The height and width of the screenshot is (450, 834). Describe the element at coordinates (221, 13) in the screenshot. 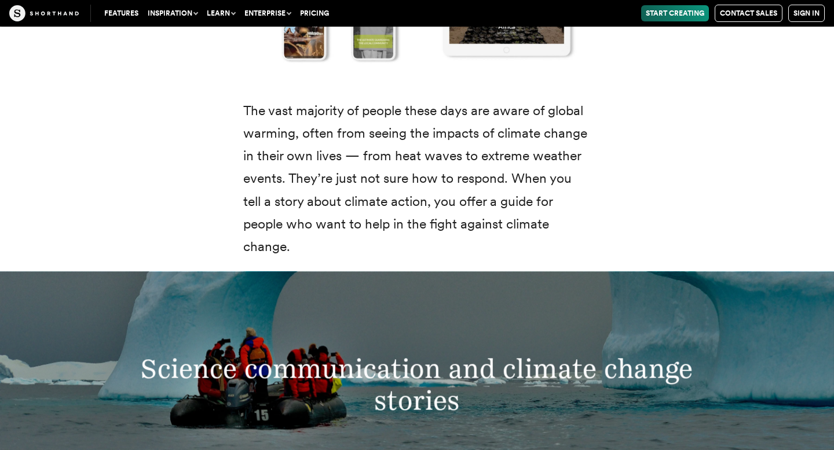

I see `button: Learn` at that location.